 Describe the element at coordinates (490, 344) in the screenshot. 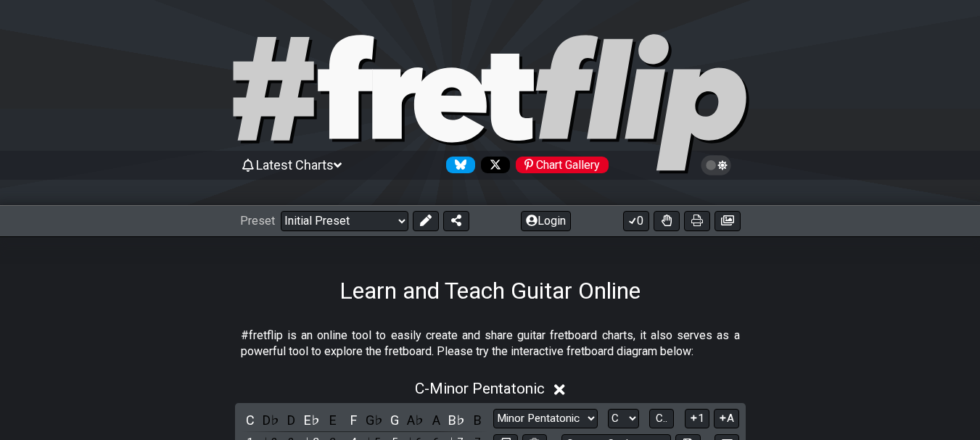

I see `p: #fretflip is an online tool to easily create and share guitar fretboard charts, it also serves as...` at that location.